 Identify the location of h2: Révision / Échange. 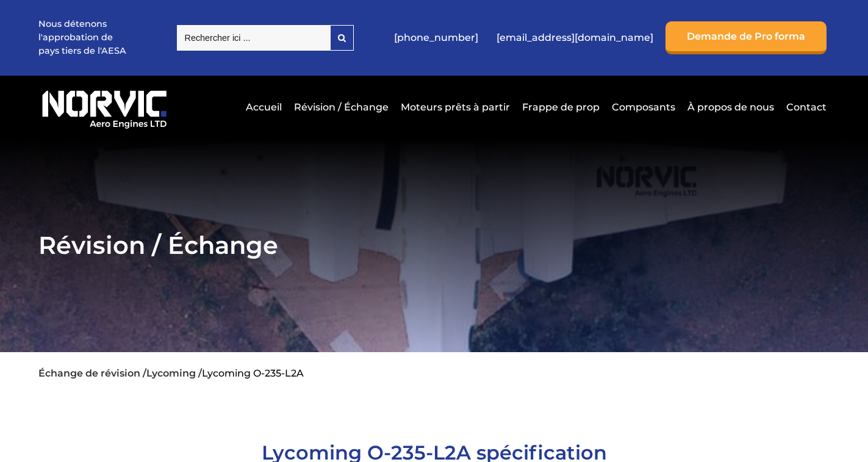
(434, 245).